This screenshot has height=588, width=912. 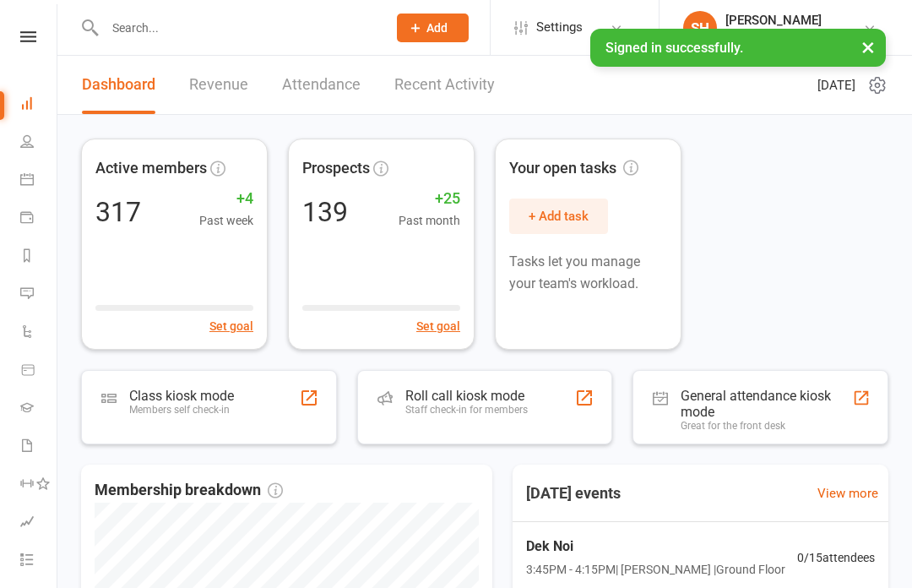 I want to click on span: Your open tasks, so click(x=574, y=168).